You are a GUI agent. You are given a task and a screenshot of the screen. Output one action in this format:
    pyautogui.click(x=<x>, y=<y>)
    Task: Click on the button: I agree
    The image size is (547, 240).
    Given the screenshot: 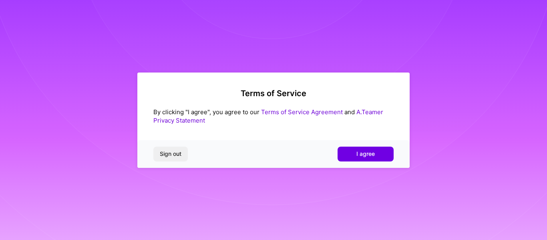 What is the action you would take?
    pyautogui.click(x=365, y=154)
    